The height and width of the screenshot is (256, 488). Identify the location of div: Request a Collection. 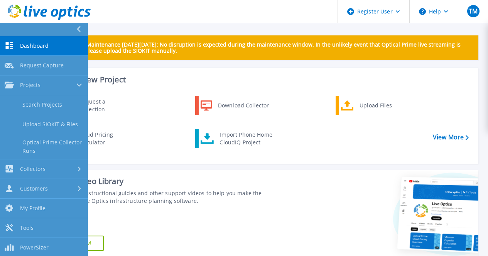
(103, 106).